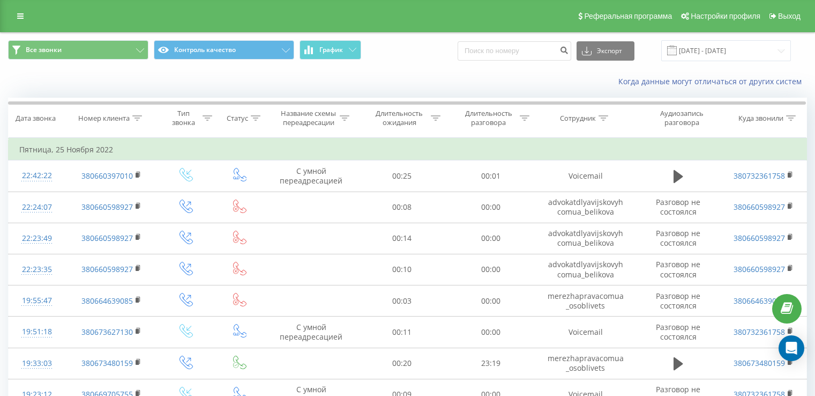  I want to click on div: Длительность ожидания, so click(399, 118).